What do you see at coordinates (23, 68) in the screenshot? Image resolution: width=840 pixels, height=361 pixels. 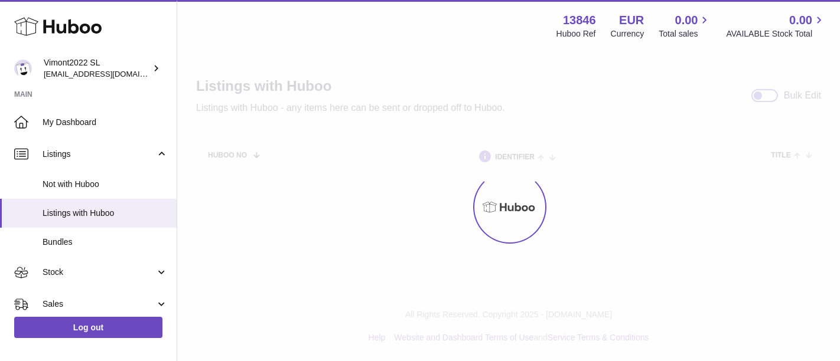 I see `img: internalAdmin-13846@internal.huboo.com` at bounding box center [23, 68].